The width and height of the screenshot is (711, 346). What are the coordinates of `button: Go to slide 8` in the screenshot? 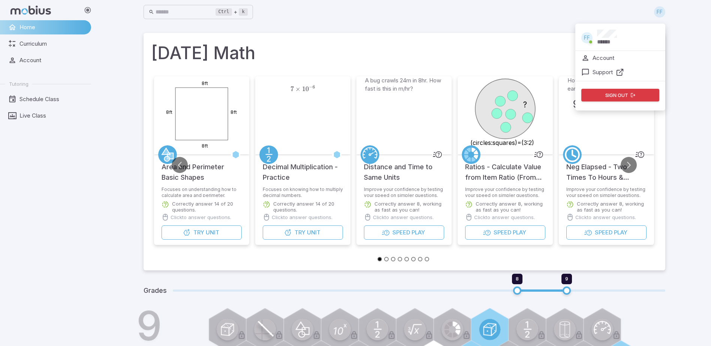 It's located at (427, 259).